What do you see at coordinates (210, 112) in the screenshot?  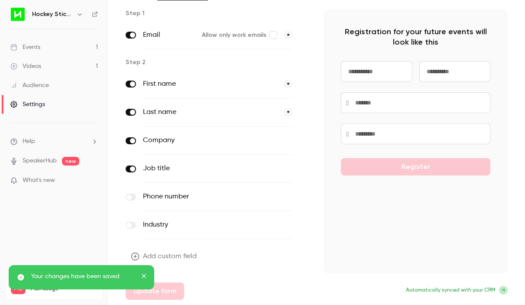 I see `label: Last name` at bounding box center [210, 112].